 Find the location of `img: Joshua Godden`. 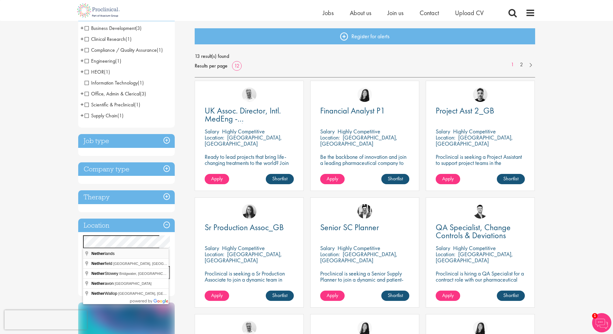

img: Joshua Godden is located at coordinates (480, 211).